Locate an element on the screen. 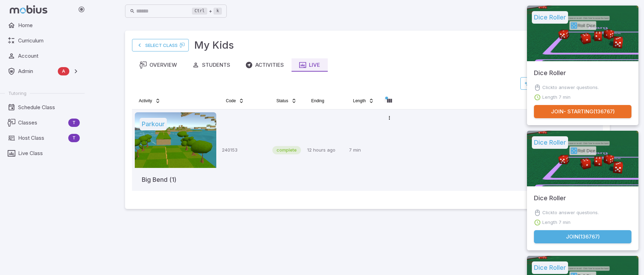 This screenshot has width=644, height=275. span: A is located at coordinates (63, 71).